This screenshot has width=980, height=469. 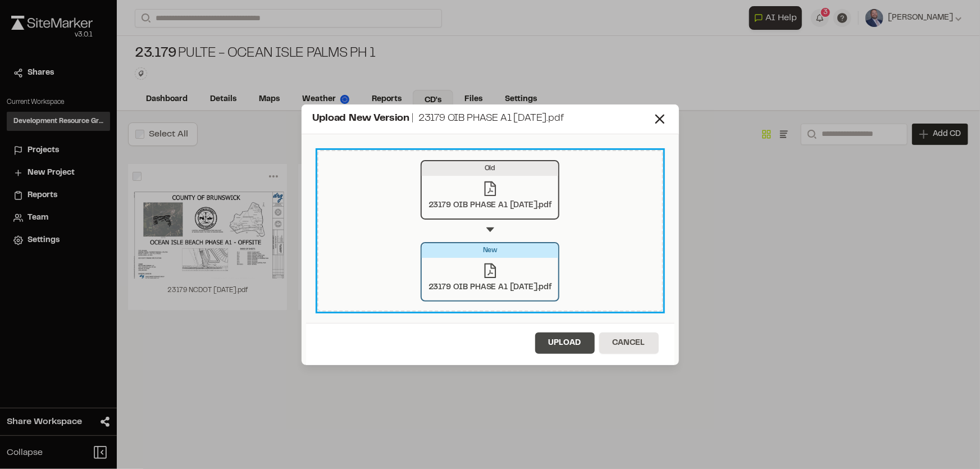 What do you see at coordinates (490, 251) in the screenshot?
I see `div: New` at bounding box center [490, 251].